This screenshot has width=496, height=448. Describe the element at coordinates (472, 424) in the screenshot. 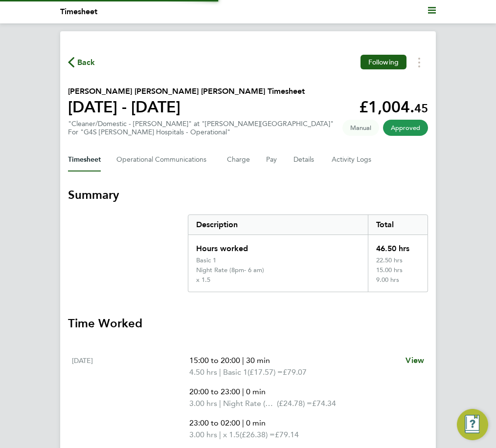

I see `button: Engage Resource Center` at that location.